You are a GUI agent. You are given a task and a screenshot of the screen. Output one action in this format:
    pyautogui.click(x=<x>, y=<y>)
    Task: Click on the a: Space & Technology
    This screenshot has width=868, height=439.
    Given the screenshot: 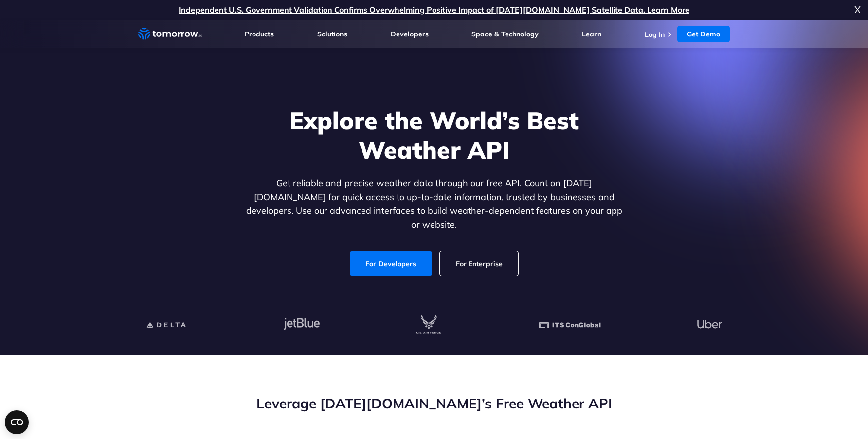 What is the action you would take?
    pyautogui.click(x=505, y=34)
    